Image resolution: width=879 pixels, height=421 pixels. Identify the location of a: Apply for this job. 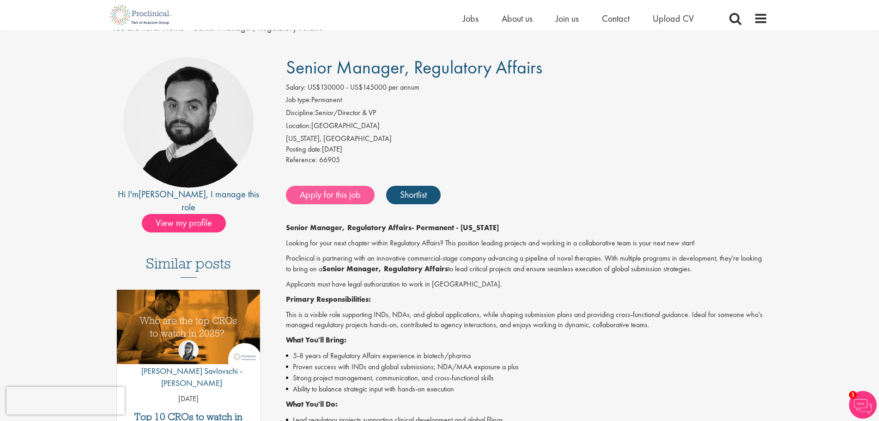
(330, 195).